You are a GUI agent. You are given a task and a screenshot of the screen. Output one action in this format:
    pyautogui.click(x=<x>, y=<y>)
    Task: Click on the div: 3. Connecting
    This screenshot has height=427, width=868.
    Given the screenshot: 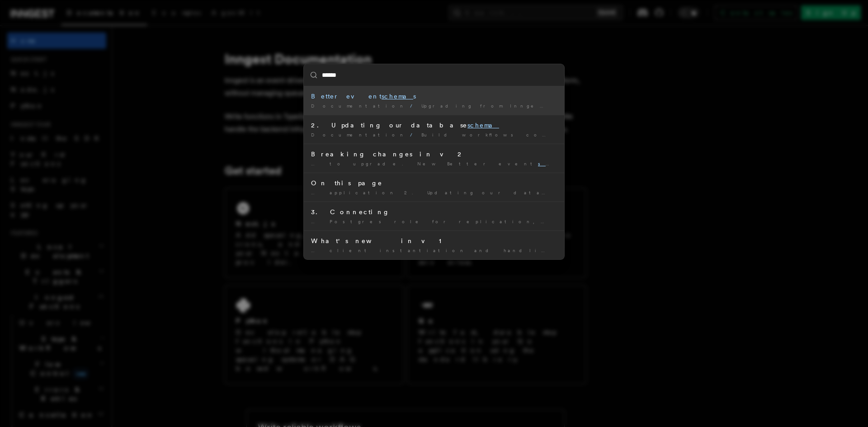 What is the action you would take?
    pyautogui.click(x=434, y=212)
    